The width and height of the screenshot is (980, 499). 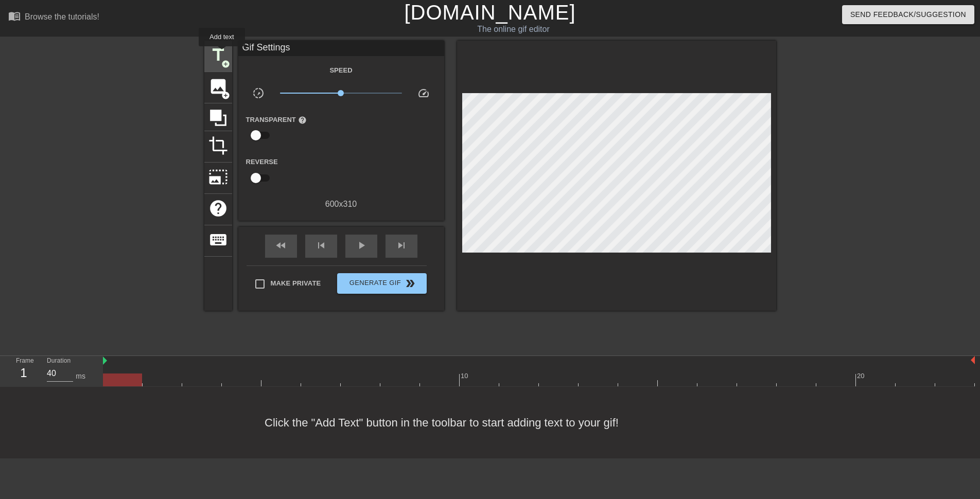 What do you see at coordinates (321, 246) in the screenshot?
I see `span: skip_previous` at bounding box center [321, 246].